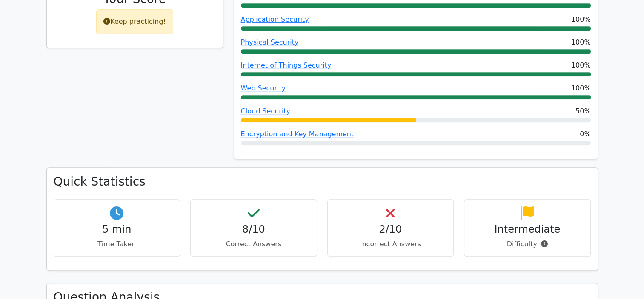 Image resolution: width=644 pixels, height=299 pixels. What do you see at coordinates (286, 65) in the screenshot?
I see `a: Internet of Things Security` at bounding box center [286, 65].